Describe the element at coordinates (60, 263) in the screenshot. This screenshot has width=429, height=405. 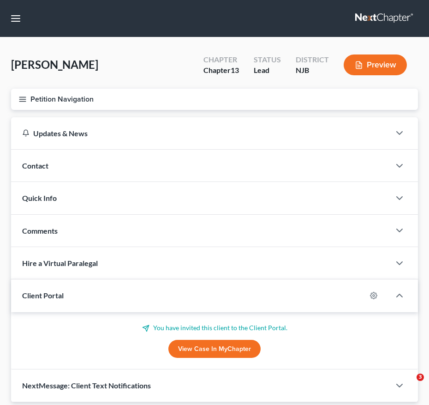
I see `span: Hire a Virtual Paralegal` at that location.